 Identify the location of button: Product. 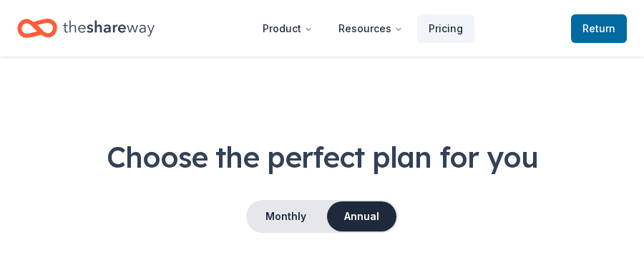
(287, 29).